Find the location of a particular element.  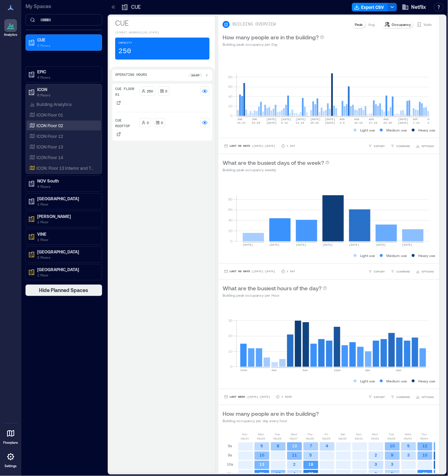

p: 1 Hour is located at coordinates (286, 397).